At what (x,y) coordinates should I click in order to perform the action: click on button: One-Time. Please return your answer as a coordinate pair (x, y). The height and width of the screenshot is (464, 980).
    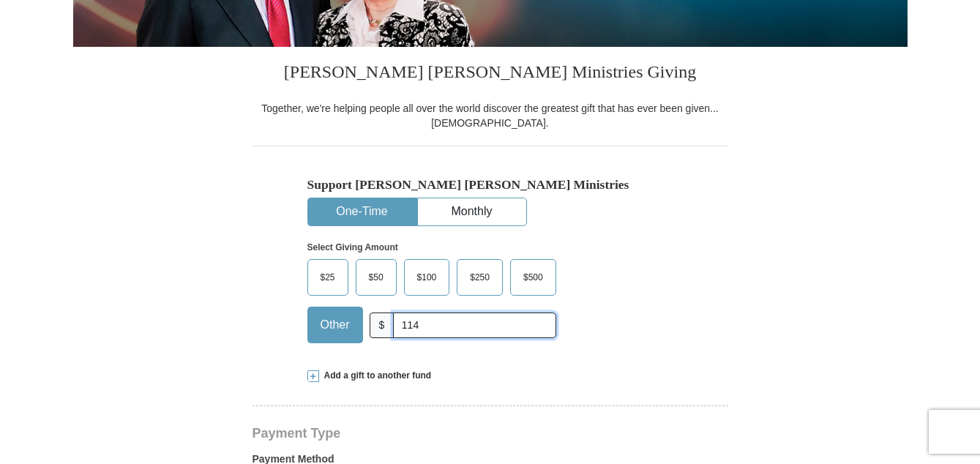
    Looking at the image, I should click on (362, 212).